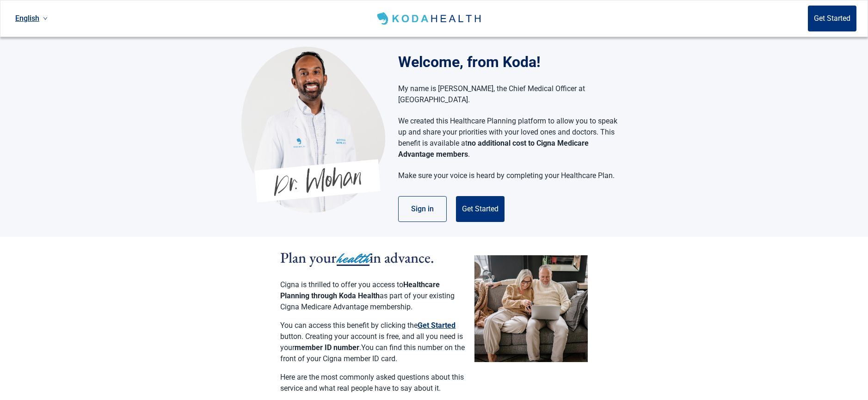 The width and height of the screenshot is (868, 400). I want to click on p: You can access this benefit by clicking the button. Creating your account is free, and all you ne..., so click(372, 342).